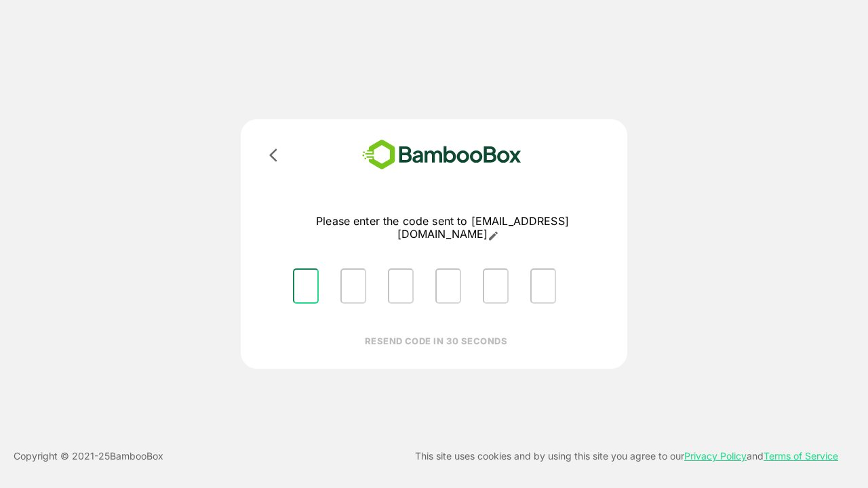  I want to click on input: Please enter OTP character 6, so click(543, 286).